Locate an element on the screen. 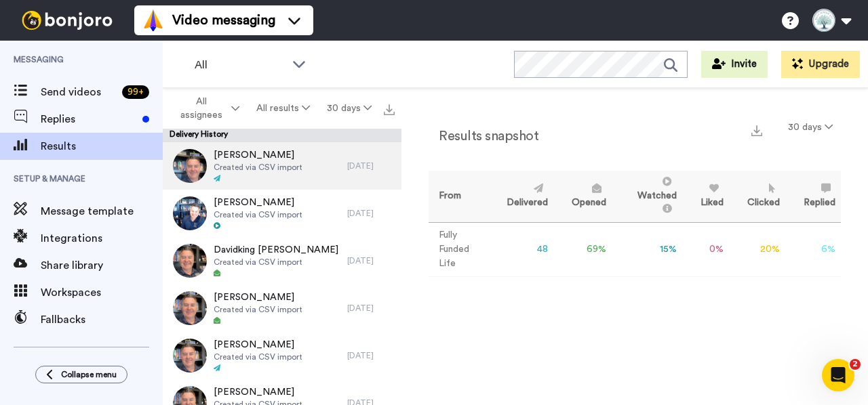  th: Clicked is located at coordinates (757, 196).